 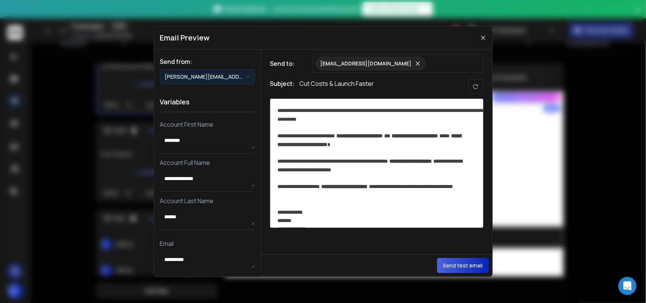 What do you see at coordinates (283, 87) in the screenshot?
I see `h1: Subject:` at bounding box center [283, 87].